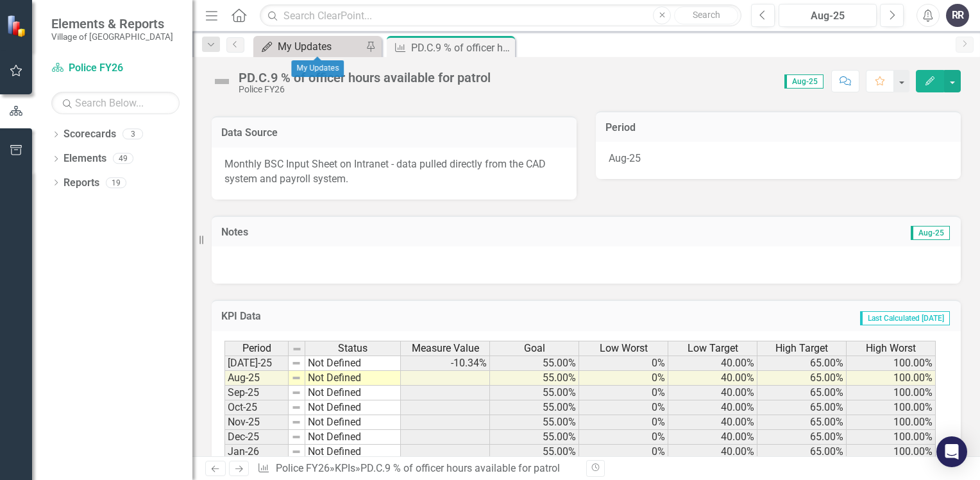 This screenshot has width=980, height=480. I want to click on h3: Data Source, so click(394, 133).